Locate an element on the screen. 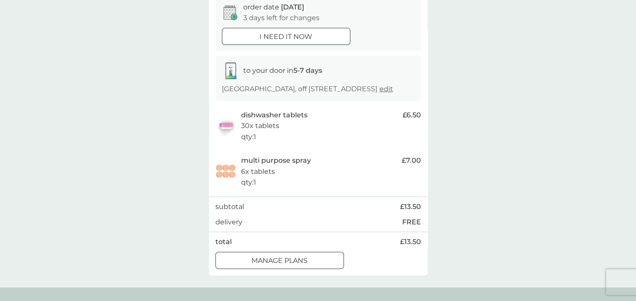 This screenshot has height=301, width=636. p: 6x tablets is located at coordinates (258, 172).